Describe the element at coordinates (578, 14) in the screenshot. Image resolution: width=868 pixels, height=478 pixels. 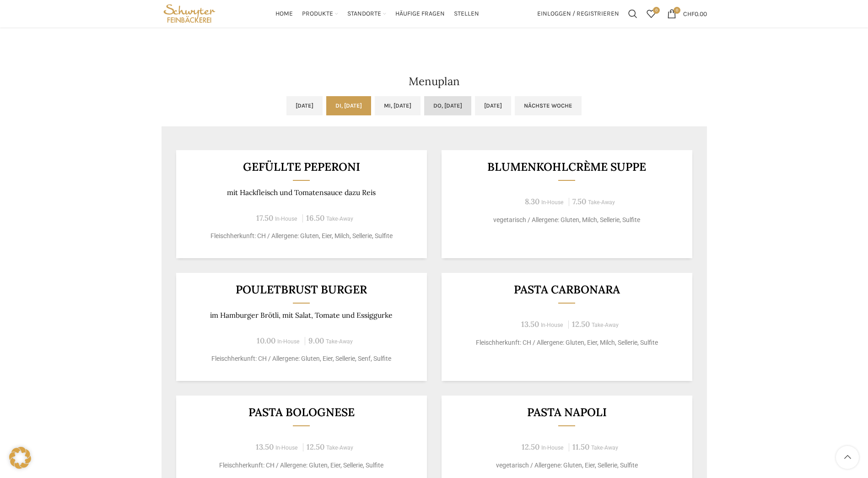
I see `a: Einloggen / Registrieren` at that location.